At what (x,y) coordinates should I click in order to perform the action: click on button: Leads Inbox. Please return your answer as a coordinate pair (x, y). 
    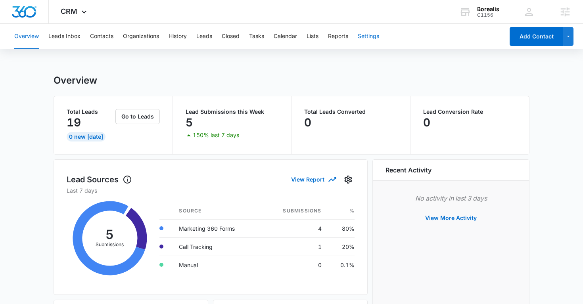
    Looking at the image, I should click on (64, 36).